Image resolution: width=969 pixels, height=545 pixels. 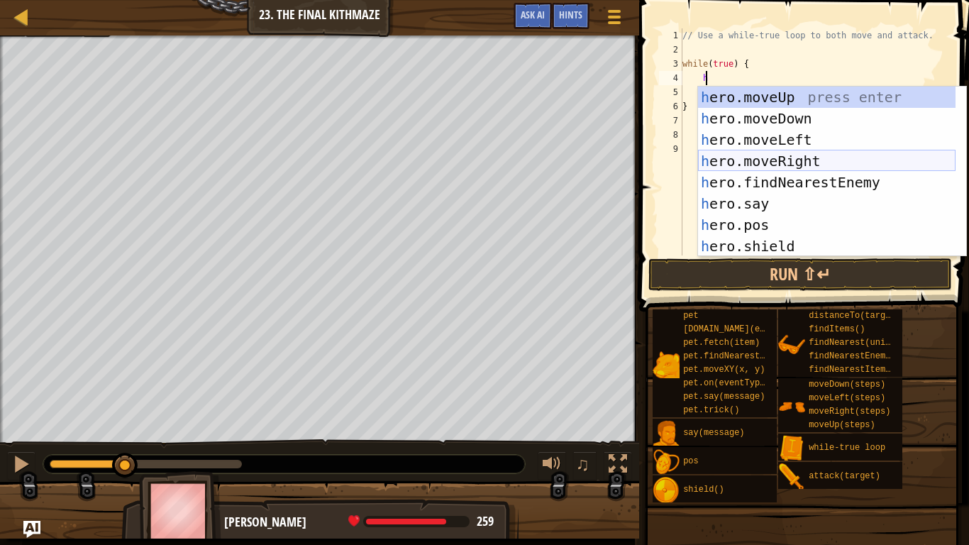 I want to click on span: moveUp(steps), so click(x=842, y=425).